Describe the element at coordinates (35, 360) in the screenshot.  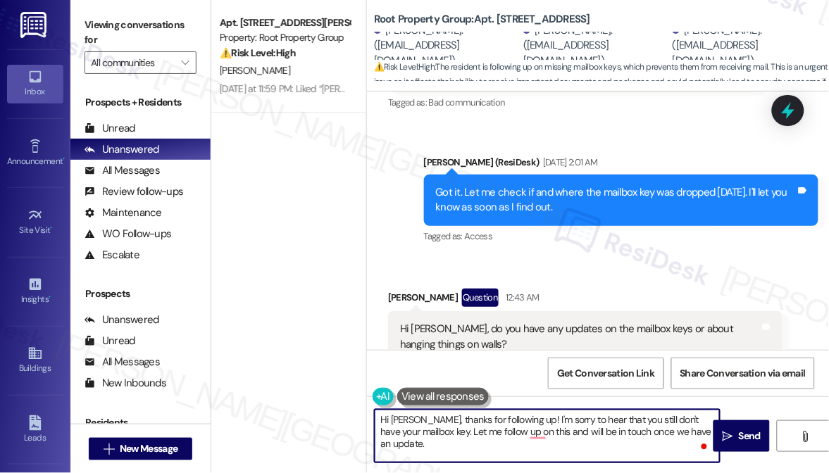
I see `a: Buildings` at that location.